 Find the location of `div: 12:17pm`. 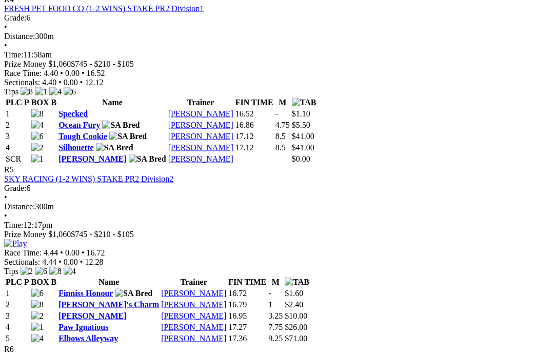

div: 12:17pm is located at coordinates (277, 225).